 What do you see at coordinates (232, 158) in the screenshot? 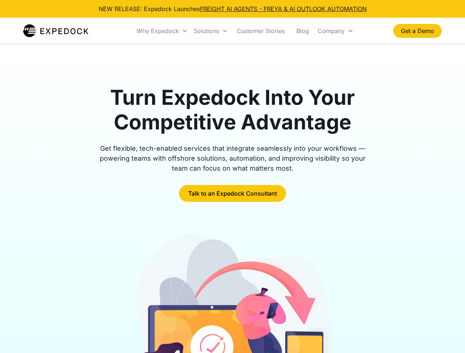
I see `div: Get flexible, tech-enabled services that integrate seamlessly into your workflows — powering team...` at bounding box center [232, 158].